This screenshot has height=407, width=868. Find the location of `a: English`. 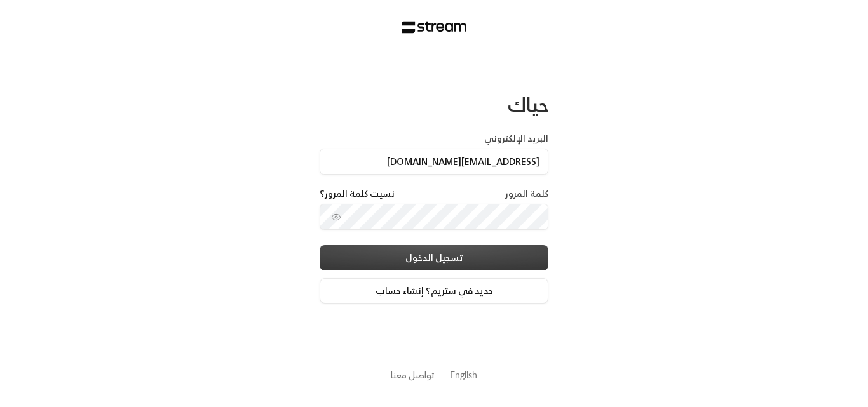

a: English is located at coordinates (463, 374).